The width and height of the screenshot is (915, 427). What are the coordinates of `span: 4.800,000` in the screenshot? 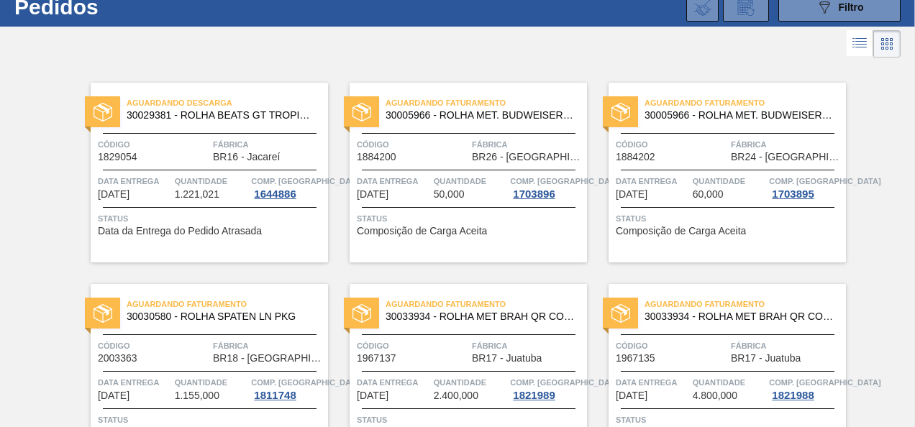 It's located at (715, 396).